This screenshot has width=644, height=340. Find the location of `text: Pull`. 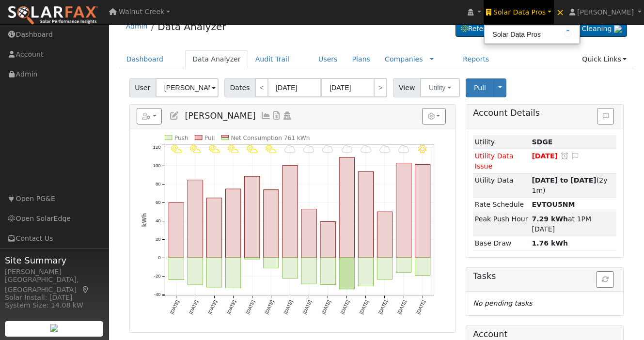

text: Pull is located at coordinates (210, 138).